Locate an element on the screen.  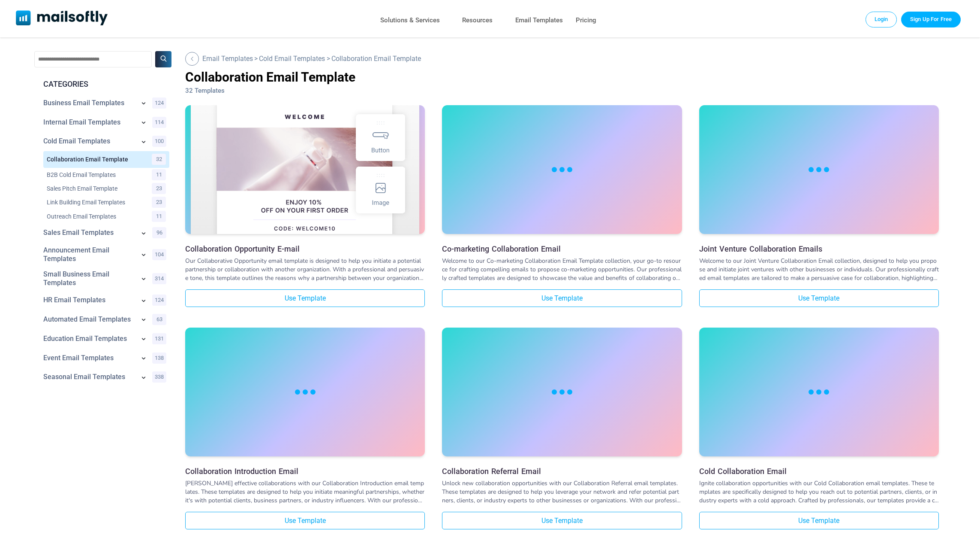
div: Ignite collaboration opportunities with our Cold Collaboration email templates. These templates a... is located at coordinates (819, 492).